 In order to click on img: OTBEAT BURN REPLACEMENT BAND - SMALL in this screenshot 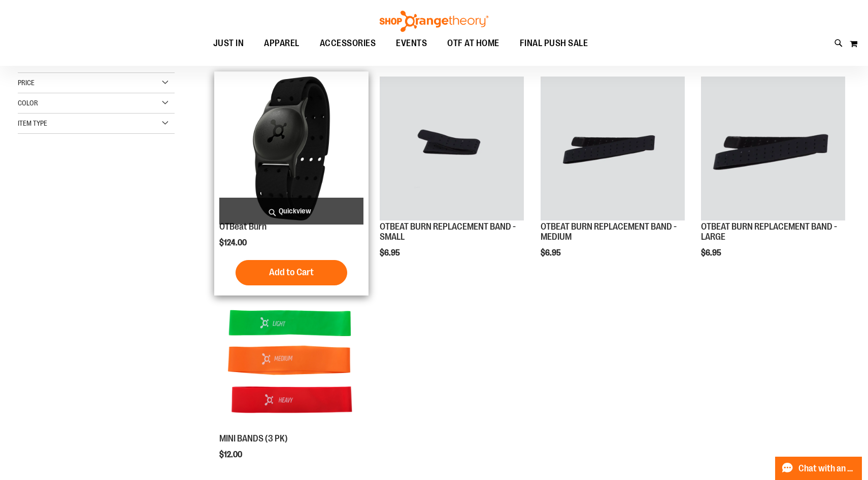, I will do `click(452, 149)`.